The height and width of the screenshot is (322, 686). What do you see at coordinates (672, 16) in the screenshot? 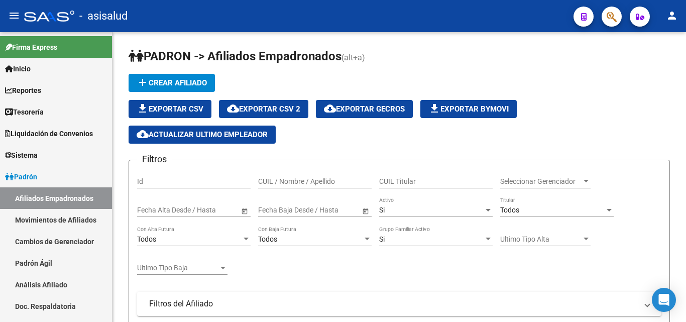
I see `mat-icon: person` at bounding box center [672, 16].